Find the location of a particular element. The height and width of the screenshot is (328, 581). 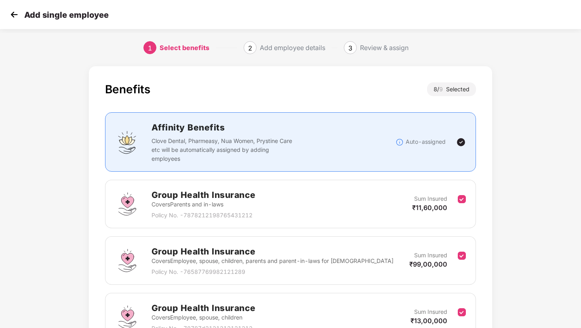

div: Add employee details is located at coordinates (293, 48).